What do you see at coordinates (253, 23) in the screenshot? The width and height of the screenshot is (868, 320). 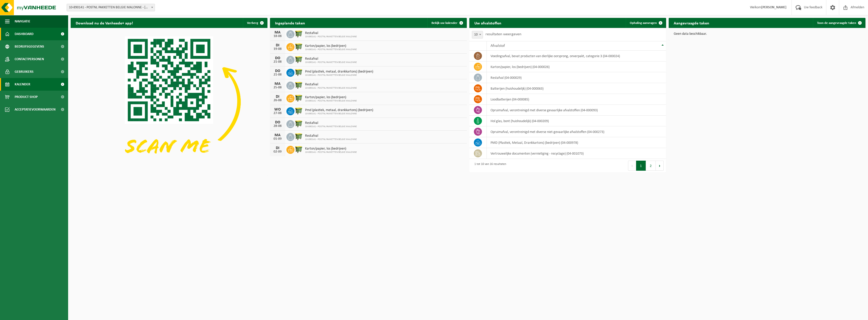 I see `span: Verberg` at bounding box center [253, 23].